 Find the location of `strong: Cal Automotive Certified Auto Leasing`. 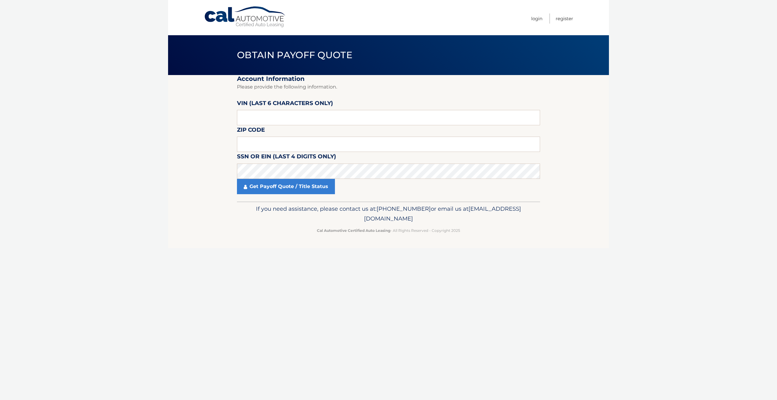

strong: Cal Automotive Certified Auto Leasing is located at coordinates (354, 230).